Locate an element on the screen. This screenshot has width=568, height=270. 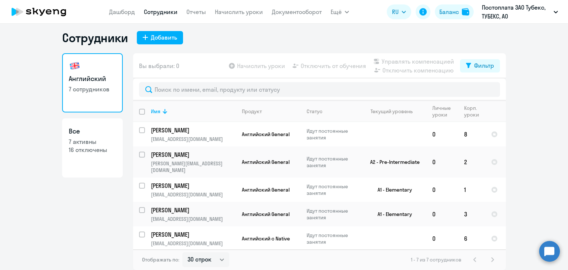
p: 7 активны is located at coordinates (93, 142).